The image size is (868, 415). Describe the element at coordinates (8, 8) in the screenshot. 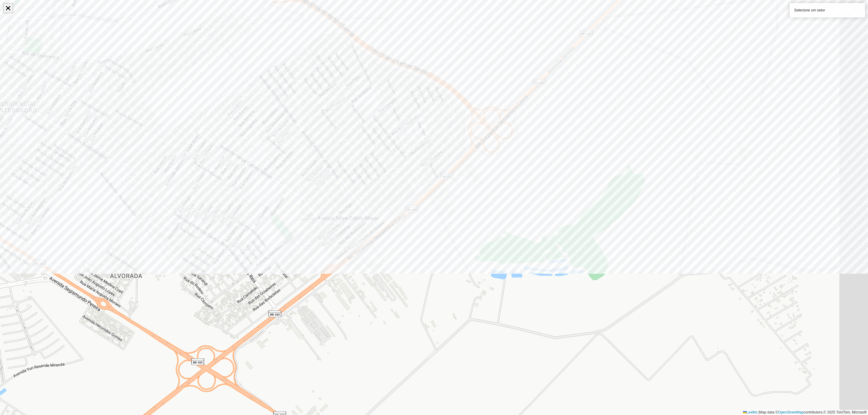

I see `a: Abrir mapa em tela cheia` at that location.